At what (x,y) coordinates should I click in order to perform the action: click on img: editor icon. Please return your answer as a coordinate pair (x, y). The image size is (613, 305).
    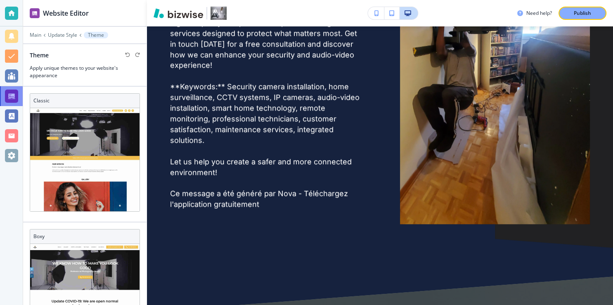
    Looking at the image, I should click on (35, 13).